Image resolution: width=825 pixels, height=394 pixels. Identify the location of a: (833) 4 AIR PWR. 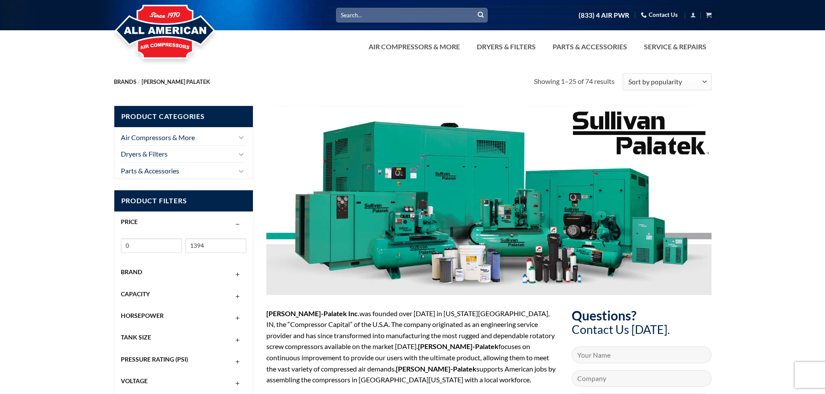
(603, 15).